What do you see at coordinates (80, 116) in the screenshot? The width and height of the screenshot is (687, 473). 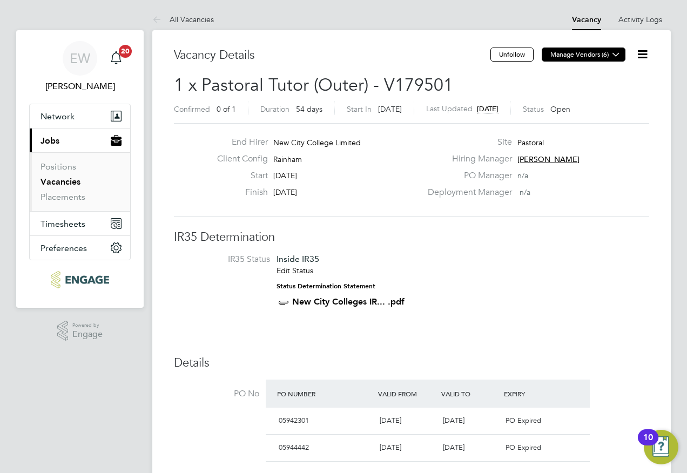 I see `button: Network` at bounding box center [80, 116].